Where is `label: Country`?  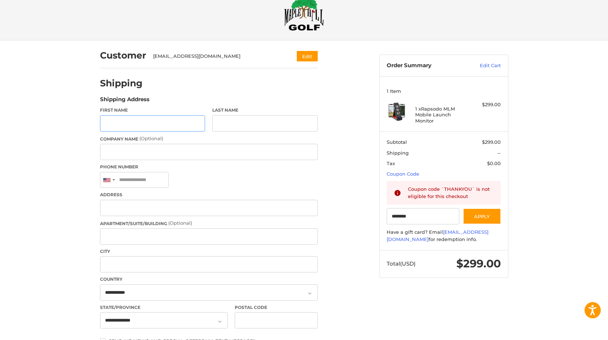 label: Country is located at coordinates (209, 279).